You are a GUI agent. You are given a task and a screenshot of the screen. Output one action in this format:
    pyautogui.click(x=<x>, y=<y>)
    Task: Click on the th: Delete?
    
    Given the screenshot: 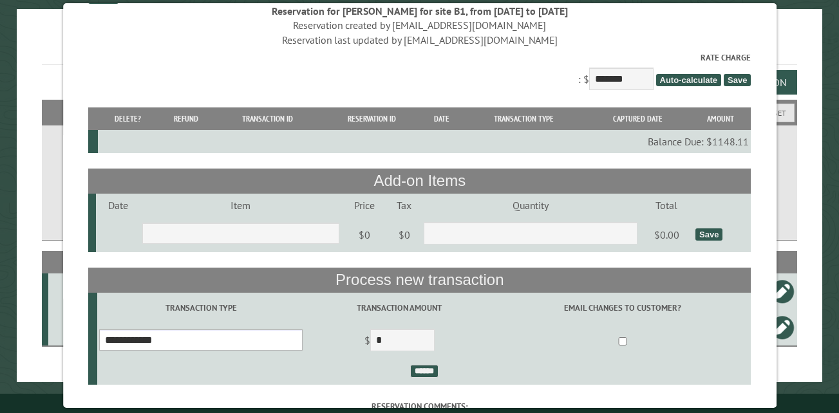 What is the action you would take?
    pyautogui.click(x=127, y=118)
    